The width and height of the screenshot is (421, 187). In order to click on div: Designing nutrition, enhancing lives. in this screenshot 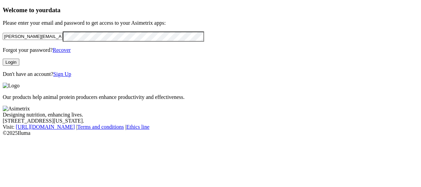, I will do `click(211, 115)`.